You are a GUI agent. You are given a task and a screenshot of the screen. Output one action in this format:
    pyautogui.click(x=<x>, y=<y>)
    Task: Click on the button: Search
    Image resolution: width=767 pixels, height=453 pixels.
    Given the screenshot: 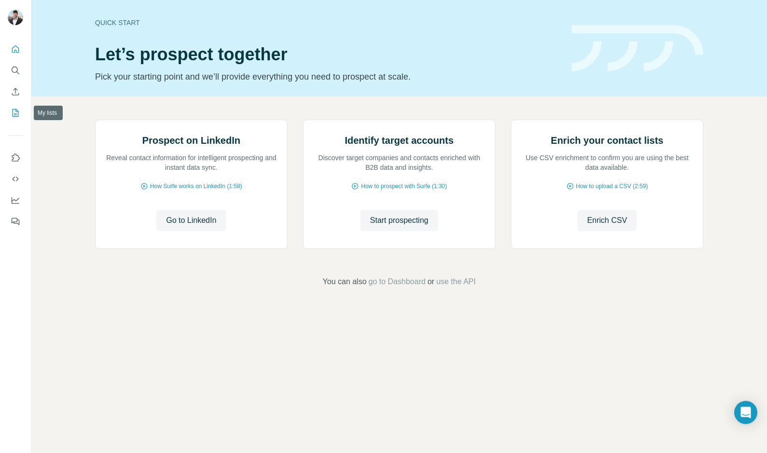 What is the action you would take?
    pyautogui.click(x=15, y=70)
    